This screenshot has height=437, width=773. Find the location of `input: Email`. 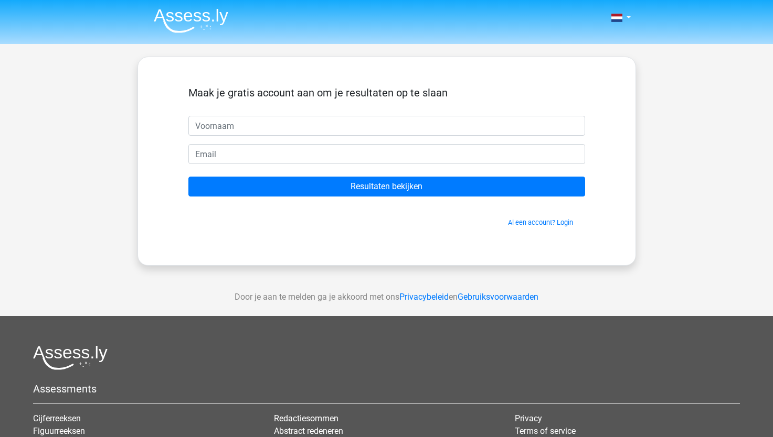

input: Email is located at coordinates (387, 154).